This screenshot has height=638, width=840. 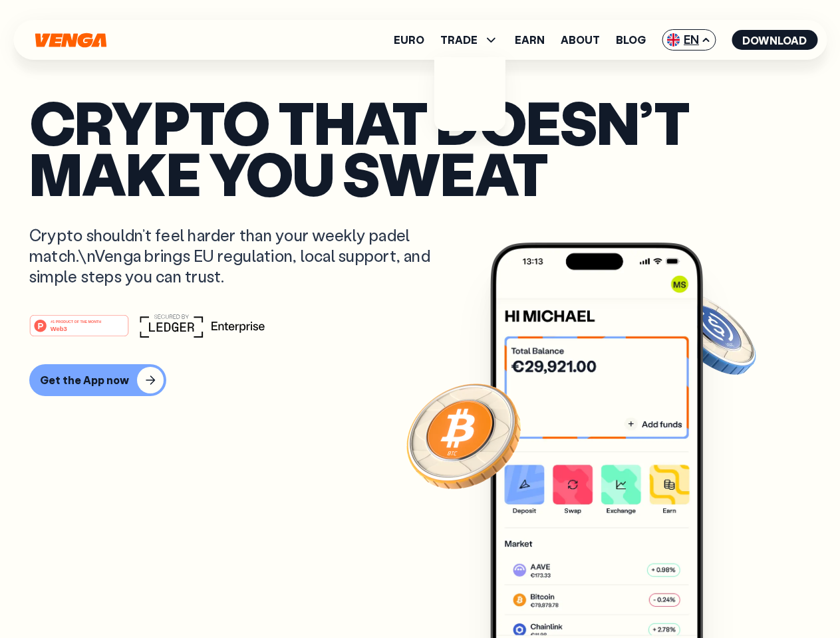 What do you see at coordinates (688, 40) in the screenshot?
I see `span: EN` at bounding box center [688, 40].